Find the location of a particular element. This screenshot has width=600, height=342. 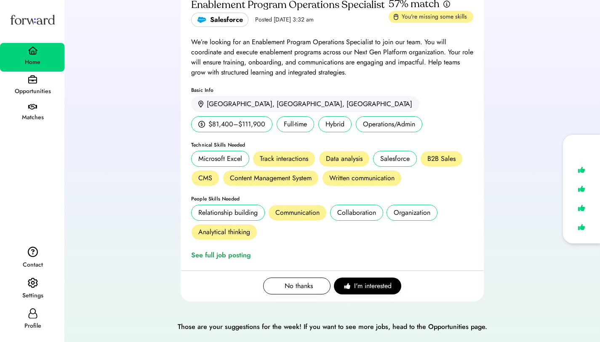

div: Content Management System is located at coordinates (271, 178).